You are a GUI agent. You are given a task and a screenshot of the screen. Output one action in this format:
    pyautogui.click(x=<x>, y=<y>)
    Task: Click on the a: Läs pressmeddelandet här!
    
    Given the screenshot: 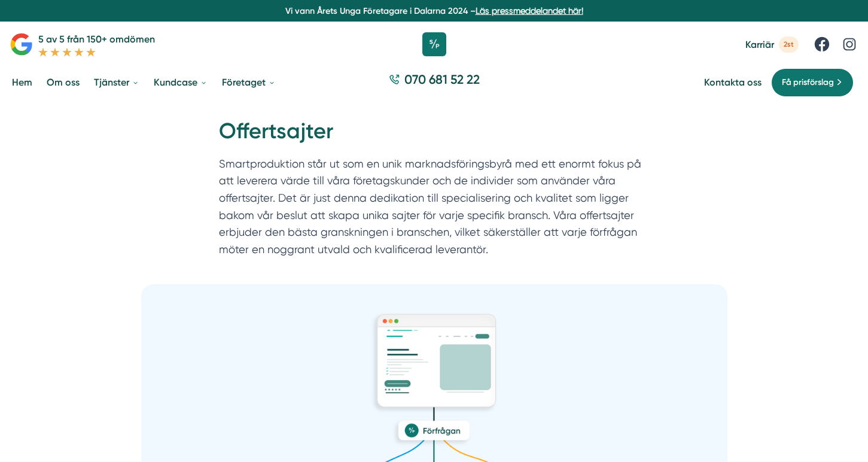 What is the action you would take?
    pyautogui.click(x=529, y=11)
    